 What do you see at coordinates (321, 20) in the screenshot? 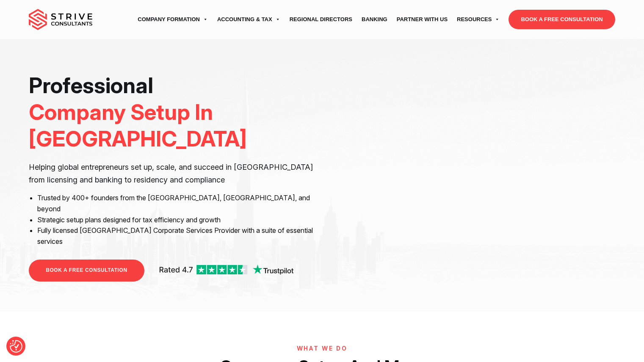
I see `a: Regional Directors` at bounding box center [321, 20].